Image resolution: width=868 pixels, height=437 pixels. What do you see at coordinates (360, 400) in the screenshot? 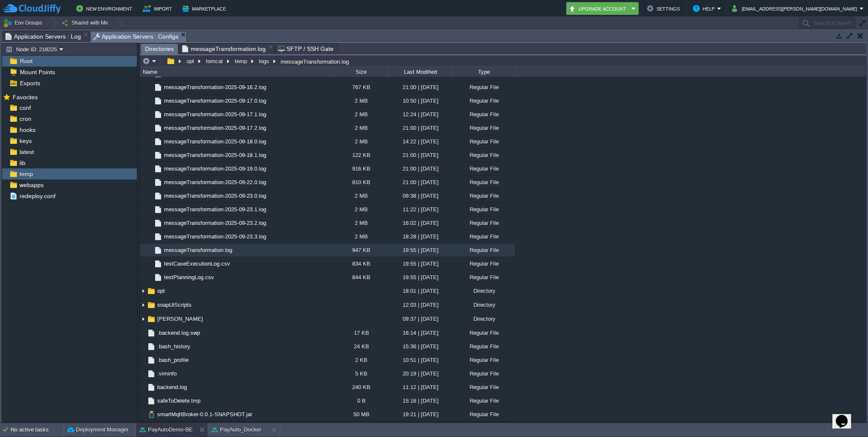
I see `div: 0 B` at bounding box center [360, 400].